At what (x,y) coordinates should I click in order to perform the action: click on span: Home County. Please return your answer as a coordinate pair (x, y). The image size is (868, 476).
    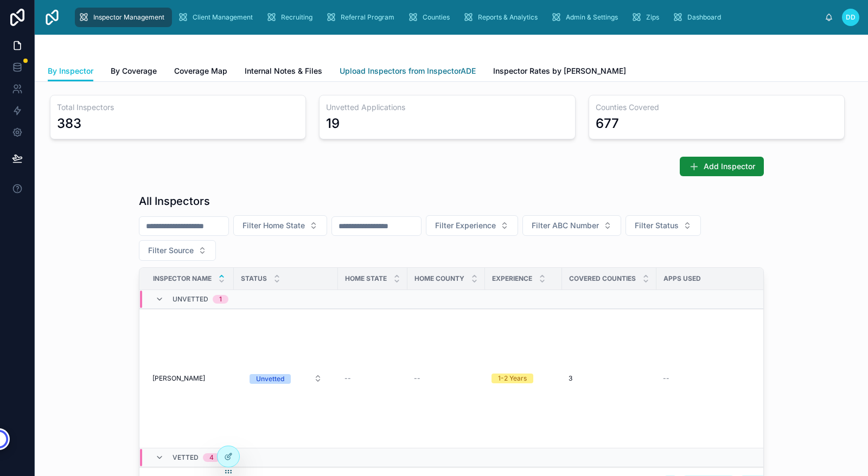
    Looking at the image, I should click on (440, 279).